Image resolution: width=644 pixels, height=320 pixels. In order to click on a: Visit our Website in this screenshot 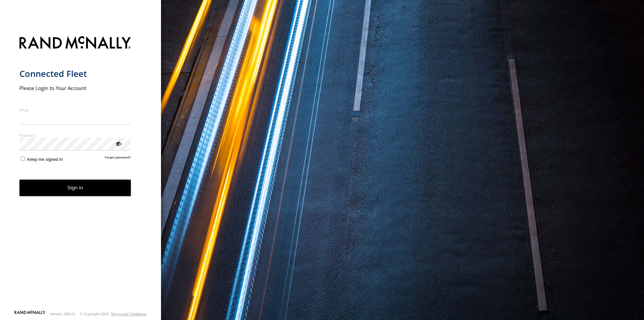, I will do `click(30, 314)`.